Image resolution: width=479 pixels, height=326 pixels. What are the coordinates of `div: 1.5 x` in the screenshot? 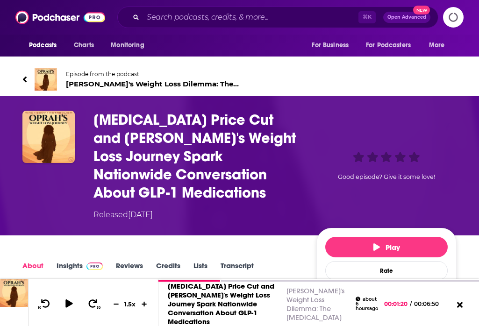 It's located at (130, 304).